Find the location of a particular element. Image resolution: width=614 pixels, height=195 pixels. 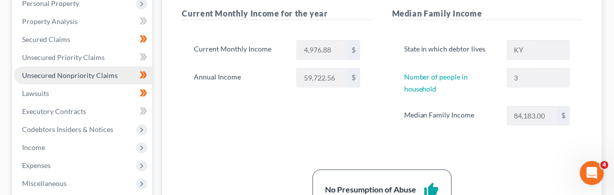

label: State in which debtor lives is located at coordinates (450, 50).